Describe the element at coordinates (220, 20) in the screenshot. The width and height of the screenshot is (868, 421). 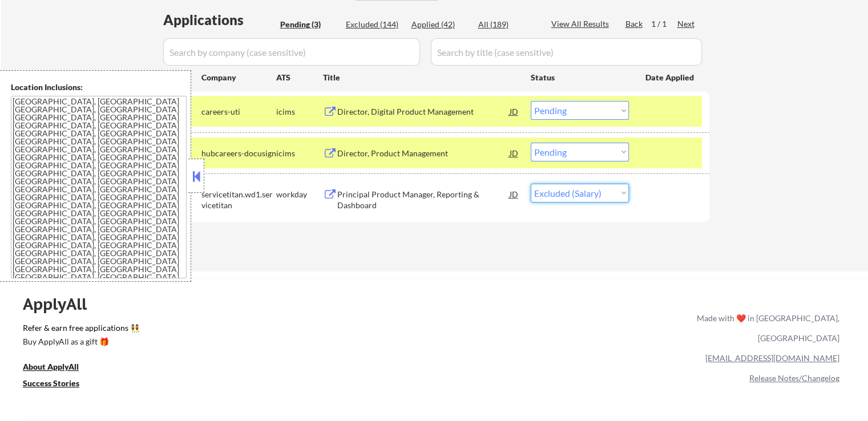
I see `div: Applications` at that location.